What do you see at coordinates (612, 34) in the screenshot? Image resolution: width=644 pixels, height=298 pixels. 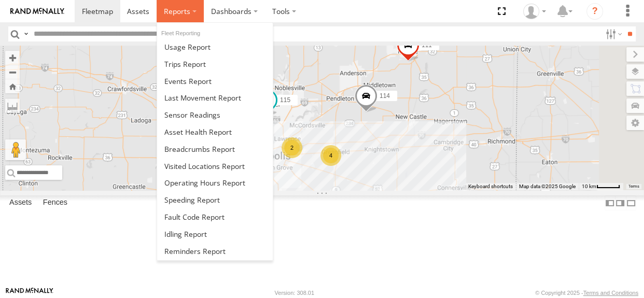 I see `label: Search Filter Options` at bounding box center [612, 34].